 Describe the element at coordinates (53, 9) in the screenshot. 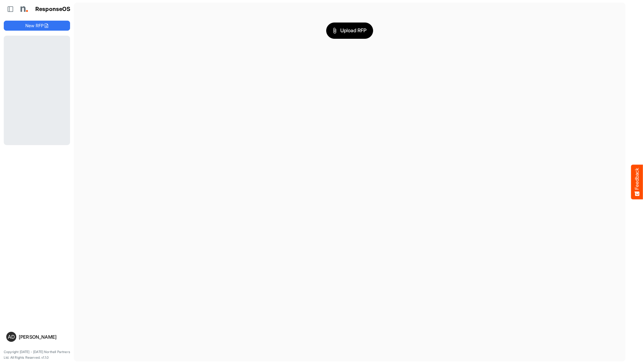

I see `h1: ResponseOS` at that location.